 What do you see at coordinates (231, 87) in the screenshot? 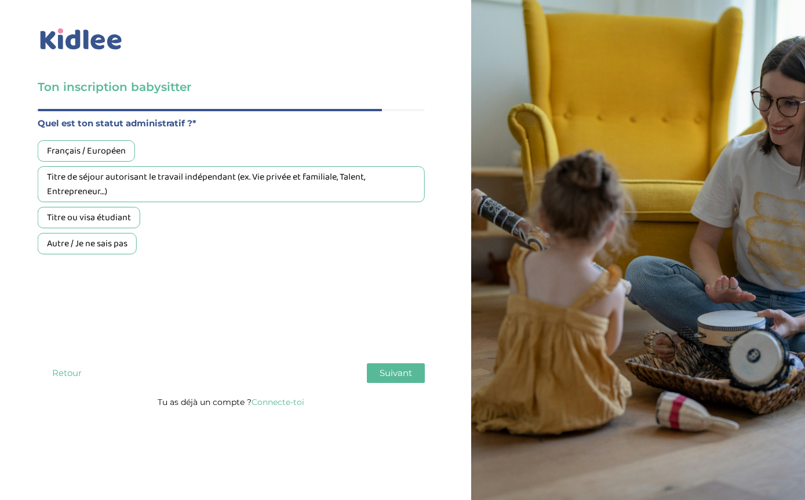
I see `h3: Ton inscription babysitter` at bounding box center [231, 87].